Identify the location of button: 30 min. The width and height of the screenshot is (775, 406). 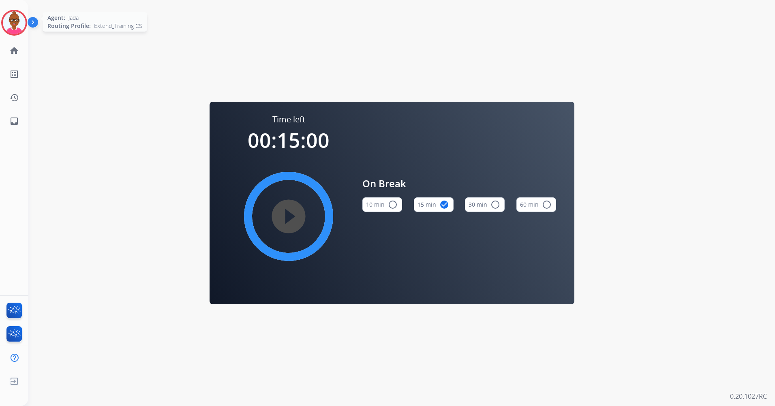
(485, 205).